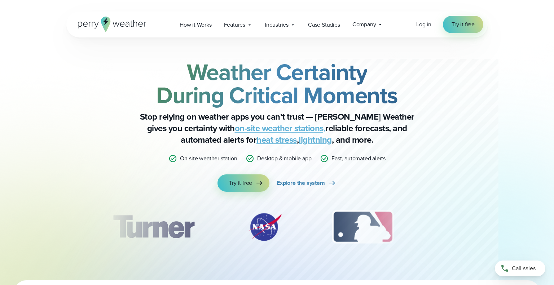  Describe the element at coordinates (154, 227) in the screenshot. I see `img: Turner-Construction_1.svg` at that location.